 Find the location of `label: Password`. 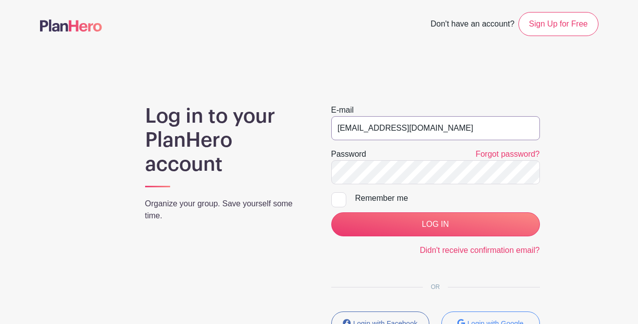

label: Password is located at coordinates (349, 154).